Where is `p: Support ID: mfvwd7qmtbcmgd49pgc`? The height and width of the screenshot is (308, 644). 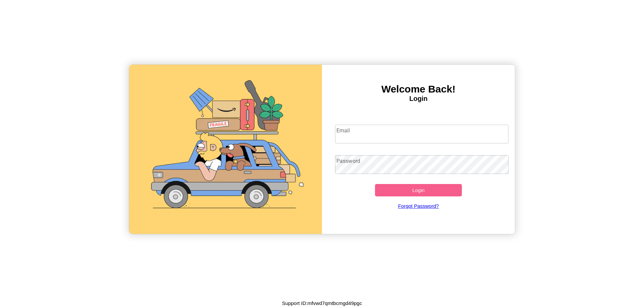
p: Support ID: mfvwd7qmtbcmgd49pgc is located at coordinates (322, 303).